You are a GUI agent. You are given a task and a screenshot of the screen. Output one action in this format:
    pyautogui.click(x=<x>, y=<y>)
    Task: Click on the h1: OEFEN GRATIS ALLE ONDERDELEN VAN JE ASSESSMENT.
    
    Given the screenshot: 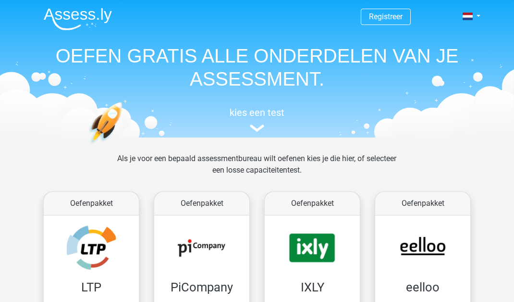 What is the action you would take?
    pyautogui.click(x=257, y=67)
    